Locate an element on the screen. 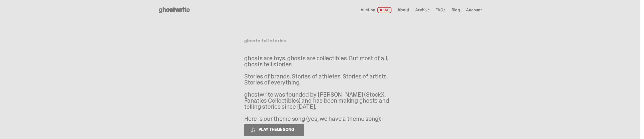  p: ghosts are toys. ghosts are collectibles. But most of all, ghosts tell stories. Stories of brands... is located at coordinates (320, 88).